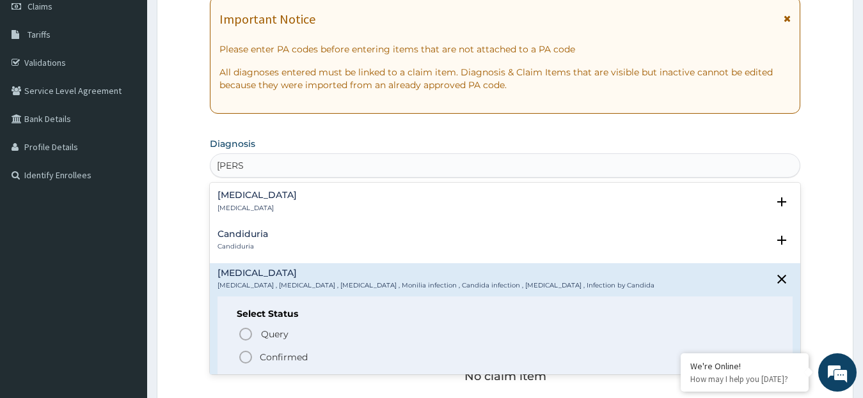 This screenshot has width=863, height=398. I want to click on p: How may I help you today?, so click(744, 379).